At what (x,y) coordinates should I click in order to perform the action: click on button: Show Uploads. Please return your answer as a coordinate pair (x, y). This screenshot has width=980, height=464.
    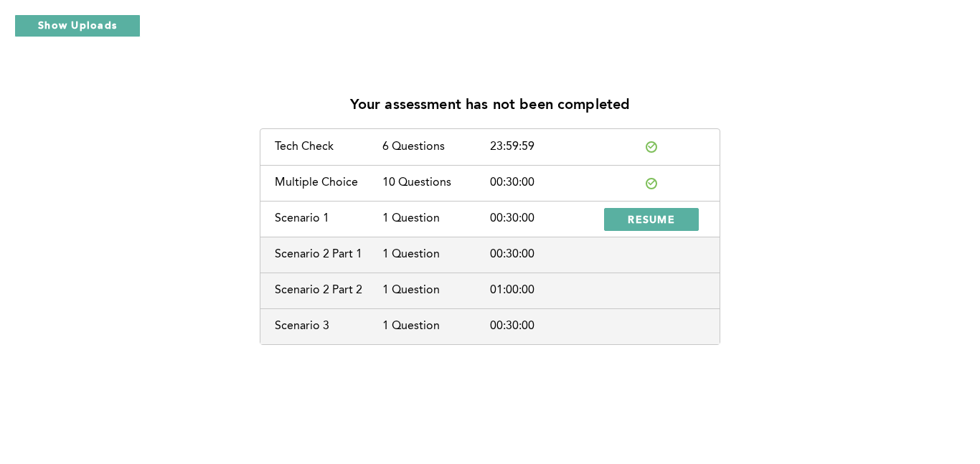
    Looking at the image, I should click on (77, 26).